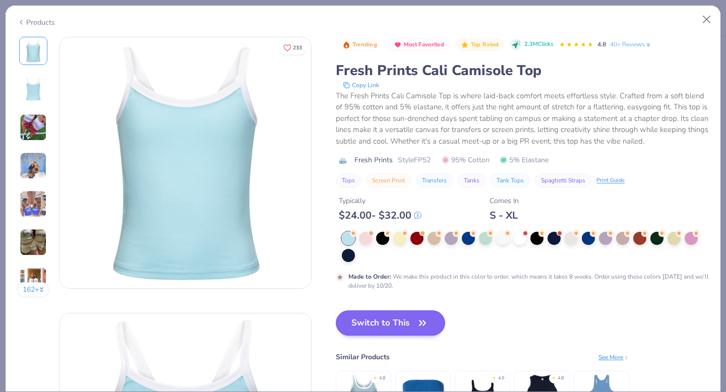 This screenshot has height=392, width=726. What do you see at coordinates (364, 44) in the screenshot?
I see `span: Trending` at bounding box center [364, 44].